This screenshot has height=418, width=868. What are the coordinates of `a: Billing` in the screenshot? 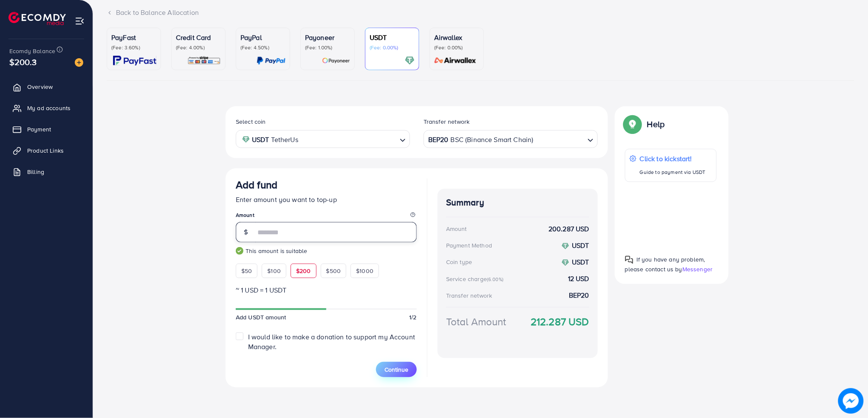 It's located at (47, 172).